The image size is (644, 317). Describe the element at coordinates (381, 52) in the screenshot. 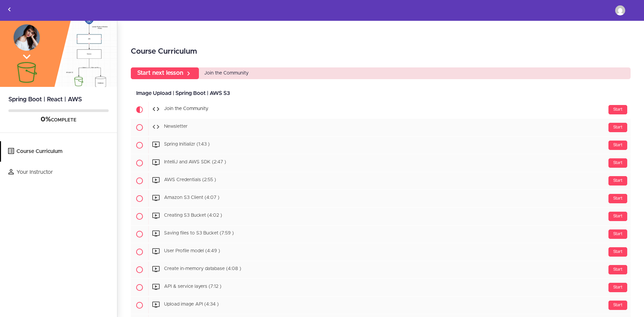

I see `h2: Course Curriculum` at that location.